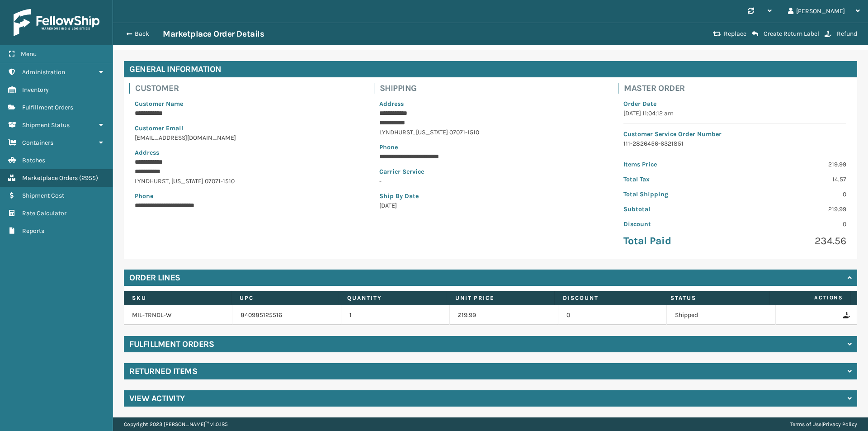 The width and height of the screenshot is (868, 431). What do you see at coordinates (249, 88) in the screenshot?
I see `h4: Customer` at bounding box center [249, 88].